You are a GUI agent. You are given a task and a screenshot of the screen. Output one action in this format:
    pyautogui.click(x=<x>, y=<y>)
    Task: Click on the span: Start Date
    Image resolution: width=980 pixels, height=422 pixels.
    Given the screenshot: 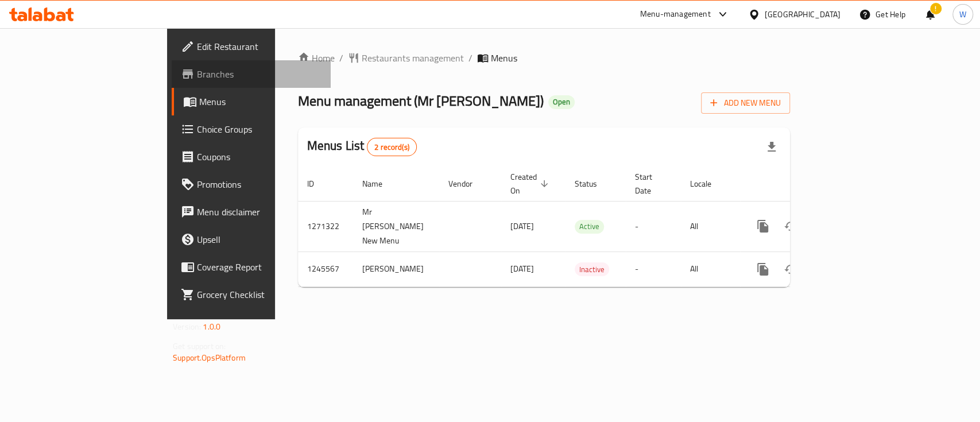 What is the action you would take?
    pyautogui.click(x=652, y=184)
    